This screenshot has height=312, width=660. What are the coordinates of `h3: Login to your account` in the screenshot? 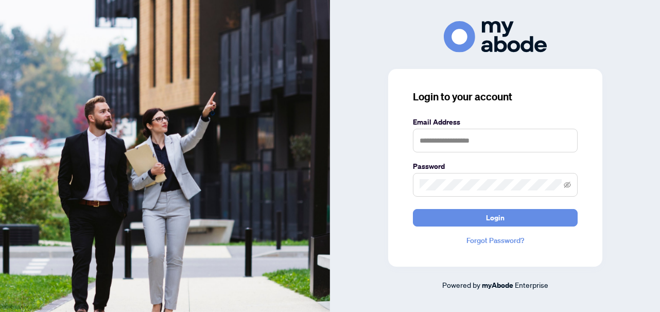 It's located at (495, 97).